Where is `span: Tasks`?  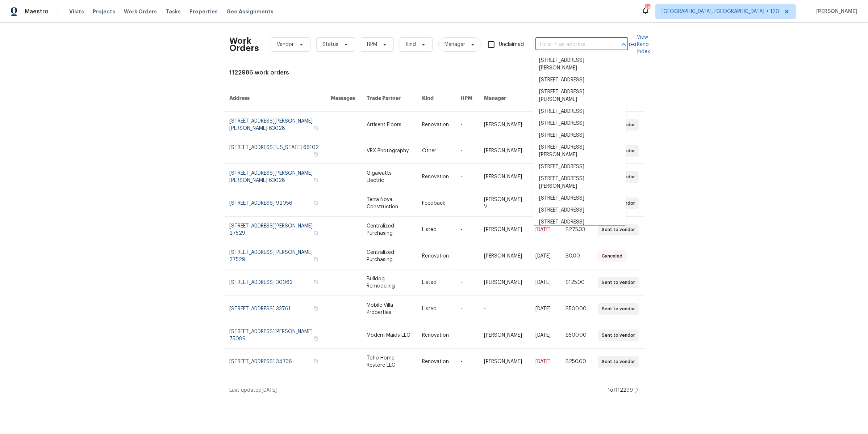
span: Tasks is located at coordinates (173, 11).